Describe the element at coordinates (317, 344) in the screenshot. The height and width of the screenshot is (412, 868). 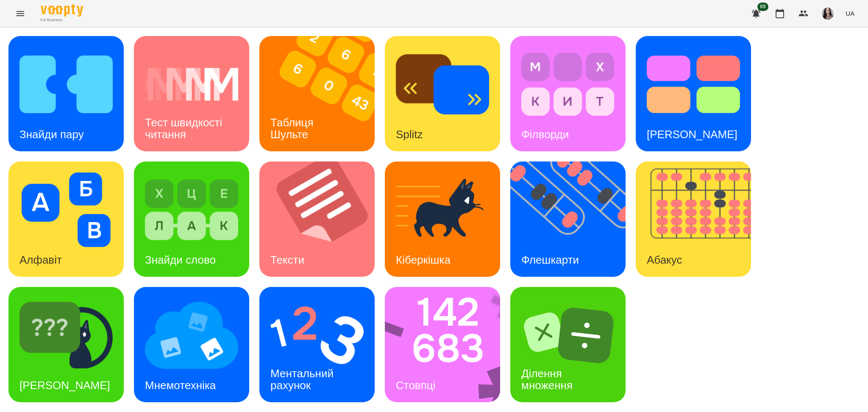
I see `a: Ментальний рахунокМентальний рахунок` at that location.